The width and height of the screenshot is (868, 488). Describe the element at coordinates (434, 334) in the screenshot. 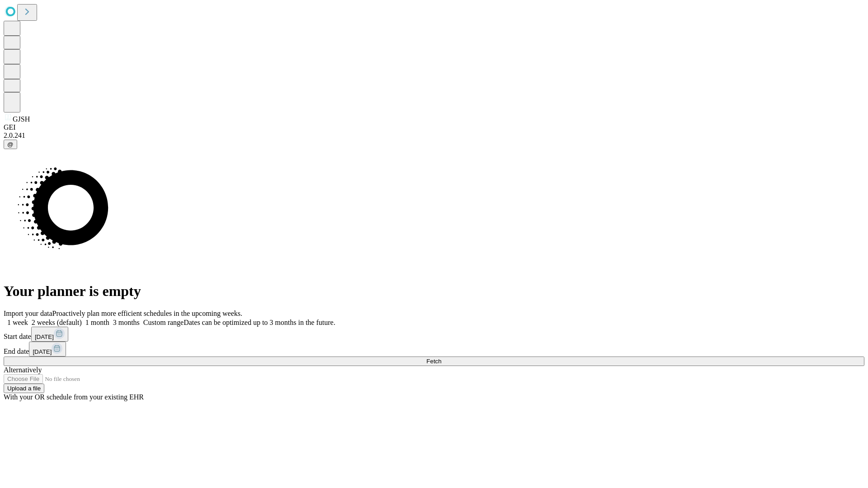

I see `div: Start date` at that location.